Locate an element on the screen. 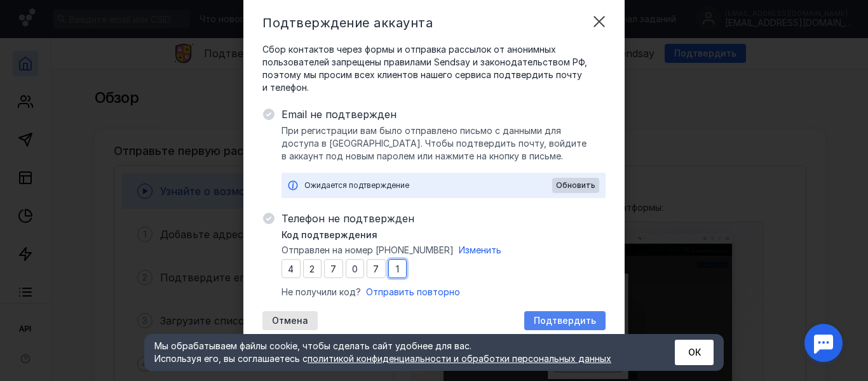 Image resolution: width=868 pixels, height=381 pixels. span: Обновить is located at coordinates (576, 186).